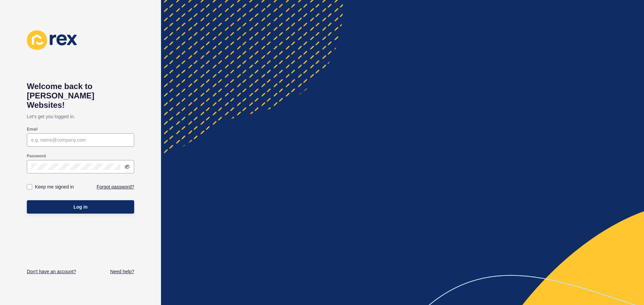  I want to click on a: Forgot password?, so click(116, 187).